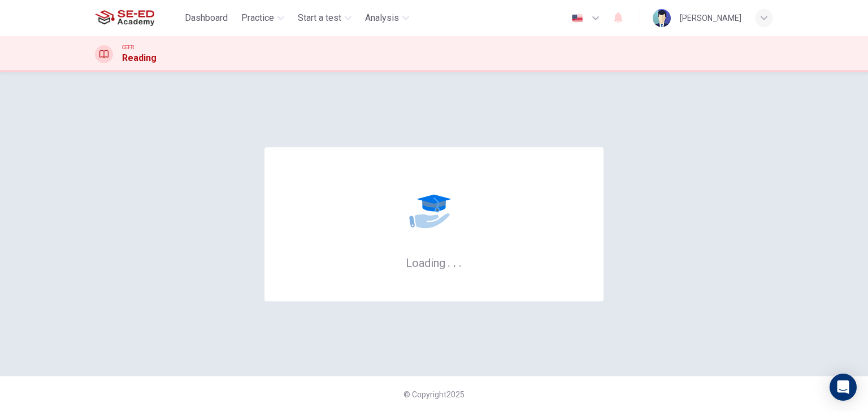  Describe the element at coordinates (206, 18) in the screenshot. I see `button: Dashboard` at that location.